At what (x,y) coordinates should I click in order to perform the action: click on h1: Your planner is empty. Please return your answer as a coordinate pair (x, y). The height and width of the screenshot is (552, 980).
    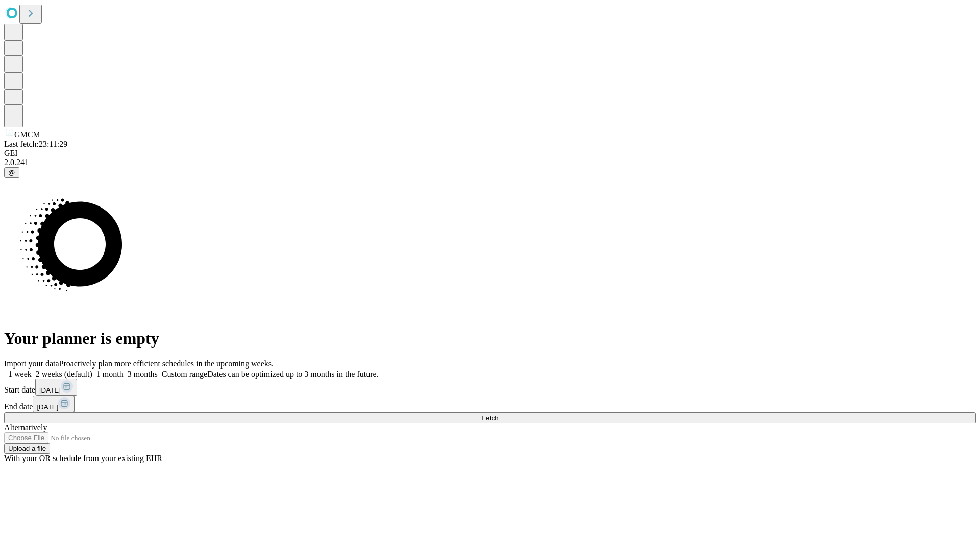
    Looking at the image, I should click on (490, 338).